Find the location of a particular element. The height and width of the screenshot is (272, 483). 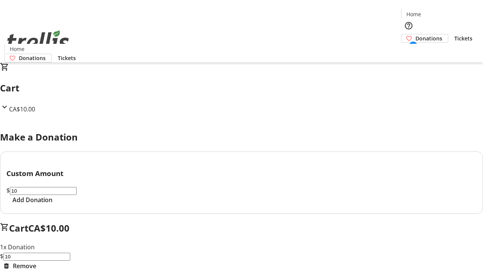

img: Orient E2E Organization EKt8kGzQXz's Logo is located at coordinates (38, 41).